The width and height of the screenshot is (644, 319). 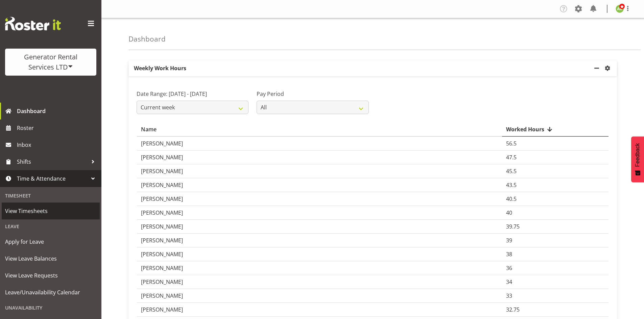 I want to click on span: 45.5, so click(x=511, y=171).